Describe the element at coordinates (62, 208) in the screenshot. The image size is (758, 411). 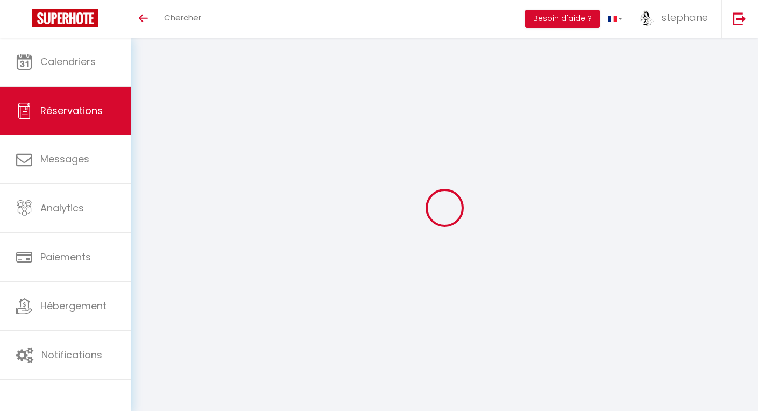
I see `span: Analytics` at that location.